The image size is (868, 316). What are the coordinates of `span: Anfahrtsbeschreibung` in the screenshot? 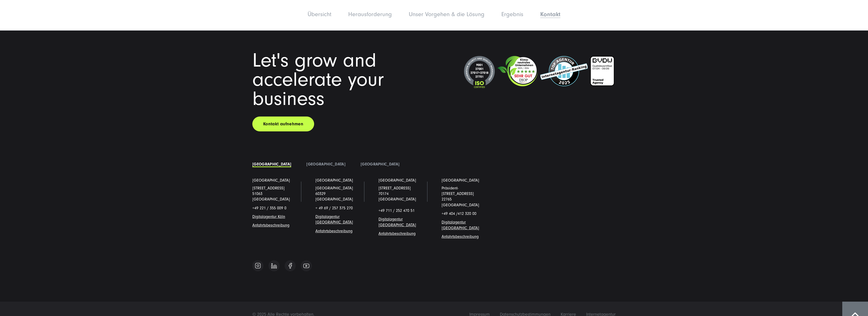 It's located at (460, 236).